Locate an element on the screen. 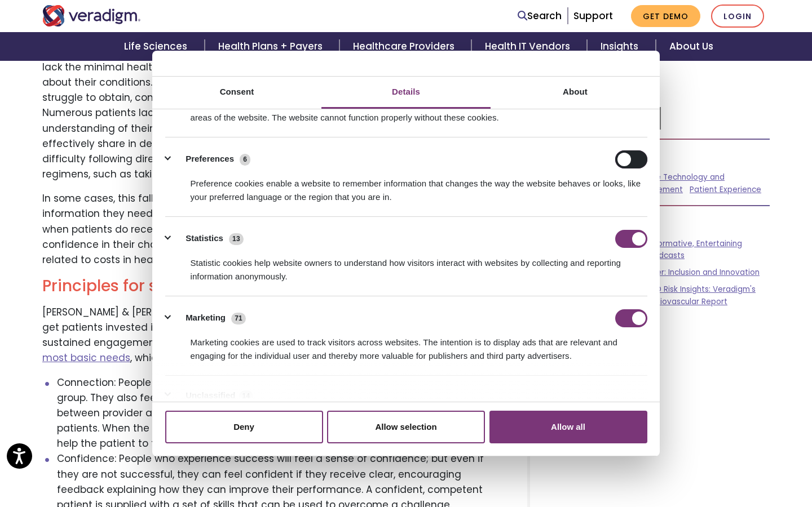  div: Preference cookies enable a website to remember information that changes the way the website beha... is located at coordinates (406, 186).